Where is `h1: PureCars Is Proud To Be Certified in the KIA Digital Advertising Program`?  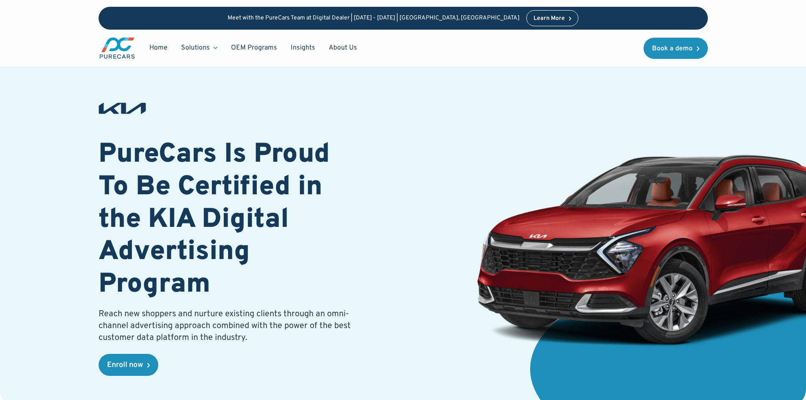 h1: PureCars Is Proud To Be Certified in the KIA Digital Advertising Program is located at coordinates (227, 220).